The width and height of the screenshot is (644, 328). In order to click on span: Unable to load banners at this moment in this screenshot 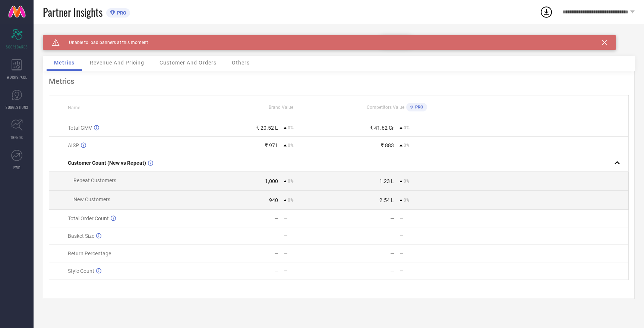, I will do `click(103, 42)`.